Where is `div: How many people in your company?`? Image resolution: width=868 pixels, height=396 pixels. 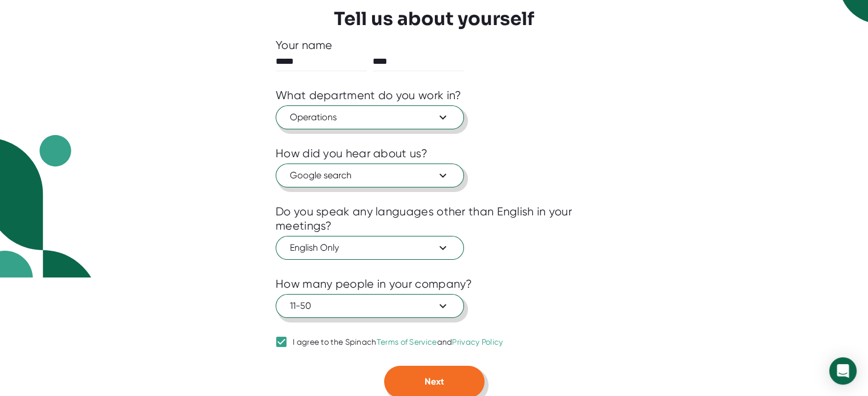
div: How many people in your company? is located at coordinates (374, 284).